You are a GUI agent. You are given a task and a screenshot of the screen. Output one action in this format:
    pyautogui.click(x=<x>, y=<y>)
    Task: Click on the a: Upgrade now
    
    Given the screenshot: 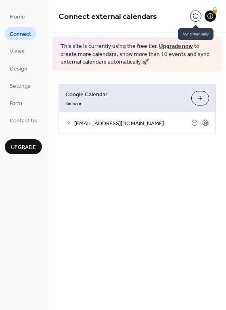 What is the action you would take?
    pyautogui.click(x=176, y=46)
    